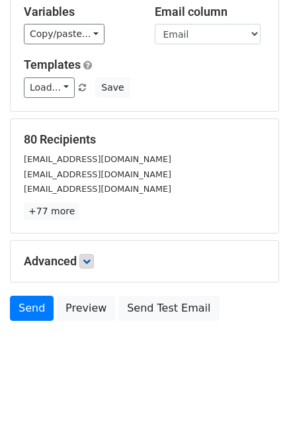 The image size is (289, 432). I want to click on a: Load..., so click(49, 87).